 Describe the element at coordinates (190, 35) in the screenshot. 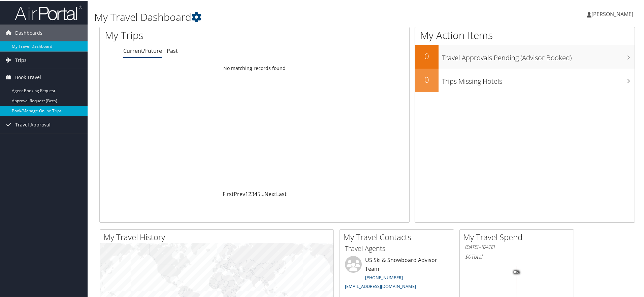

I see `h1: My Trips` at that location.